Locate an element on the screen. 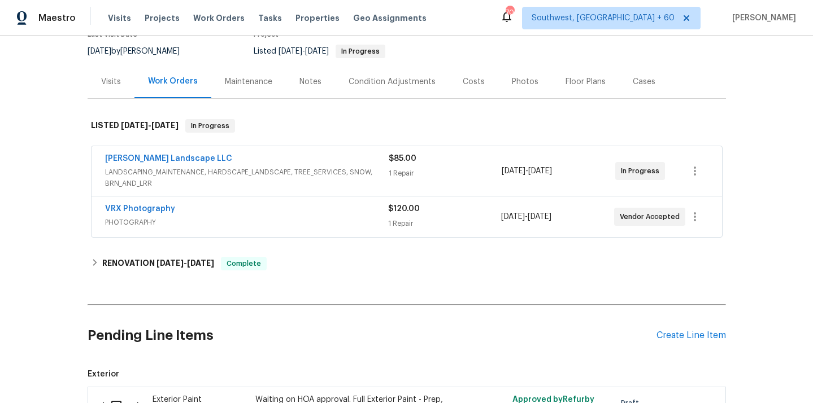  a: VRX Photography is located at coordinates (140, 209).